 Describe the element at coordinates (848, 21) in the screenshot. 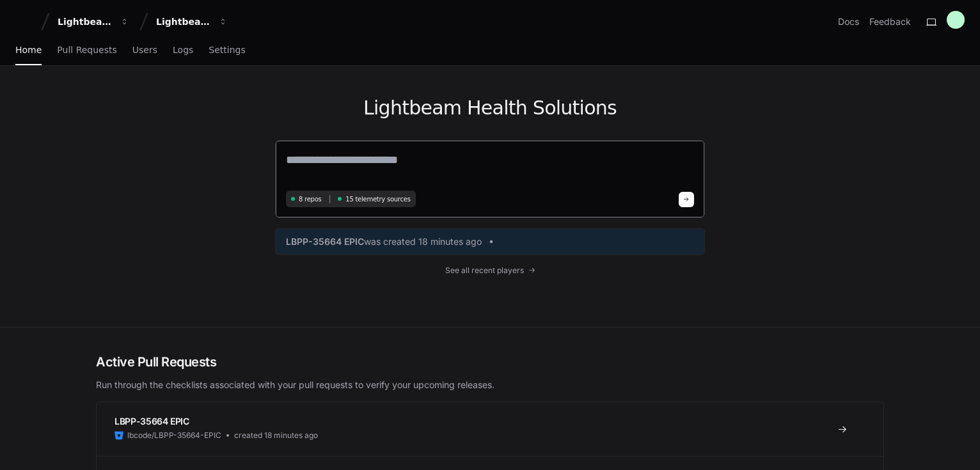

I see `a: Docs` at that location.